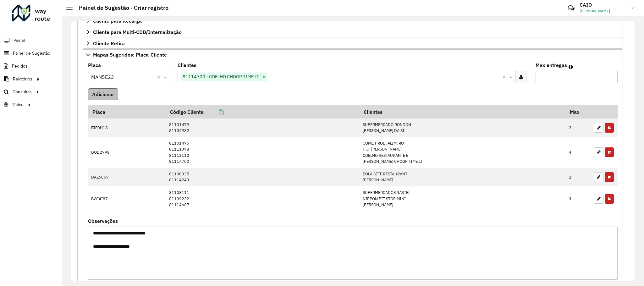  I want to click on span: 81114700 - COELHO CHOOP TIME LT, so click(221, 77).